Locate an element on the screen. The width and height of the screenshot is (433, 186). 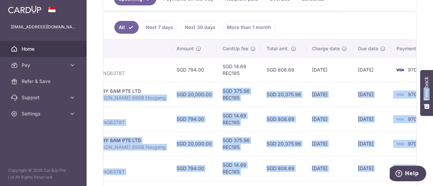
span: Charge date is located at coordinates (325, 49).